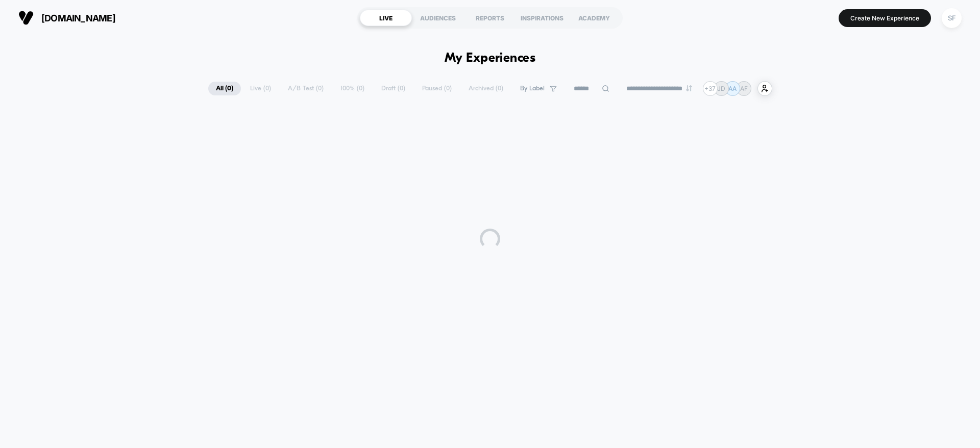 This screenshot has height=448, width=980. What do you see at coordinates (884, 18) in the screenshot?
I see `button: Create New Experience` at bounding box center [884, 18].